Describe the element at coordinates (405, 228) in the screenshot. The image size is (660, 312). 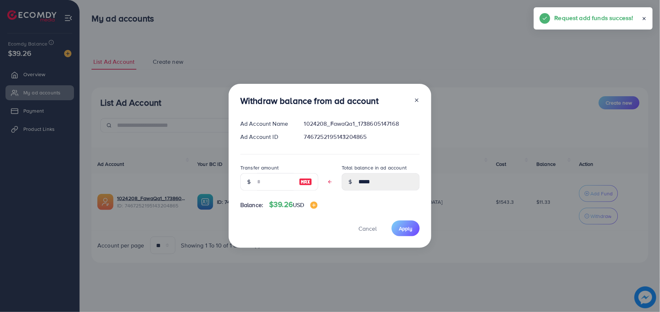
I see `button: Apply` at that location.